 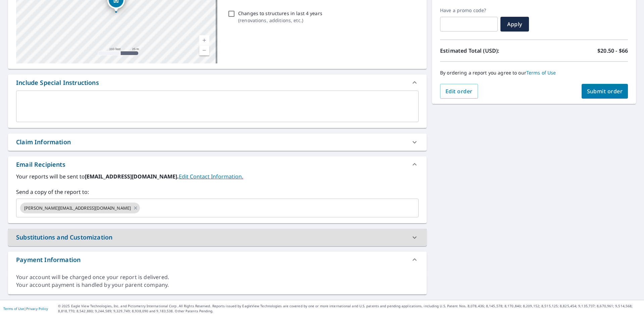 What do you see at coordinates (349, 309) in the screenshot?
I see `p: © 2025 Eagle View Technologies, Inc. and Pictometry International Corp. All Rights Reserved. Repo...` at bounding box center [349, 309].